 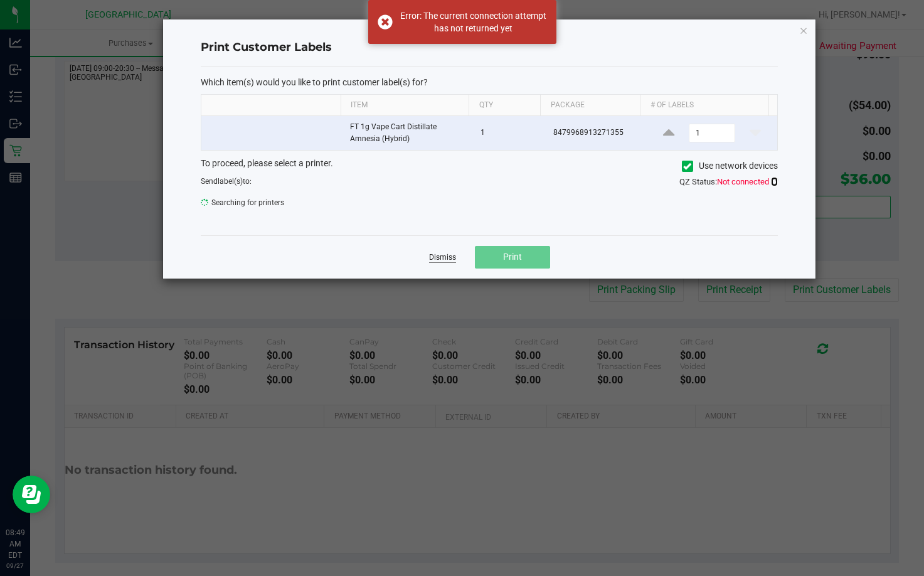 I want to click on a: Dismiss, so click(x=442, y=257).